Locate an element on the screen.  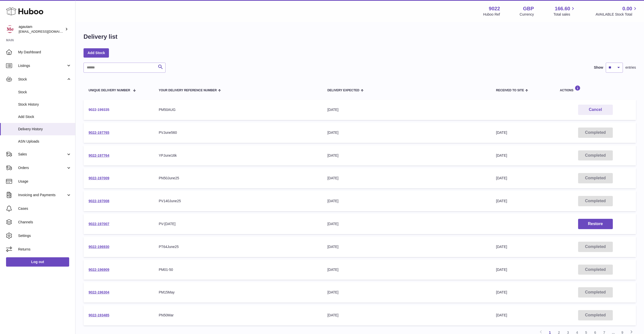
span: Usage is located at coordinates (45, 182).